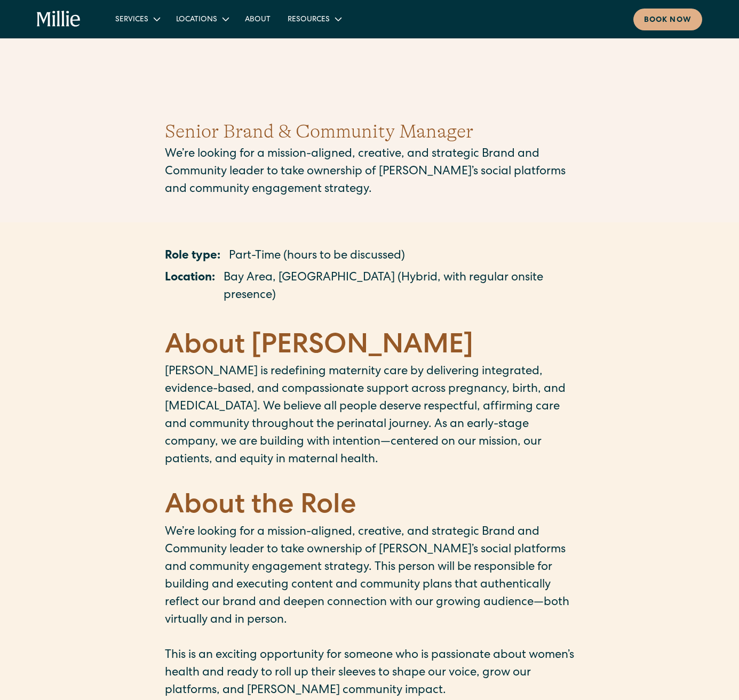 This screenshot has width=739, height=700. What do you see at coordinates (370, 673) in the screenshot?
I see `p: This is an exciting opportunity for someone who is passionate about women’s health and ready to r...` at bounding box center [370, 673].